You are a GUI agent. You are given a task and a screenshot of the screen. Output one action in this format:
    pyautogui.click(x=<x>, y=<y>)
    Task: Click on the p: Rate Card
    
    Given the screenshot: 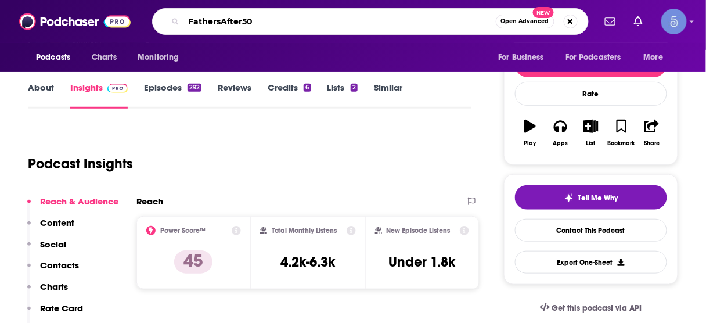 What is the action you would take?
    pyautogui.click(x=62, y=308)
    